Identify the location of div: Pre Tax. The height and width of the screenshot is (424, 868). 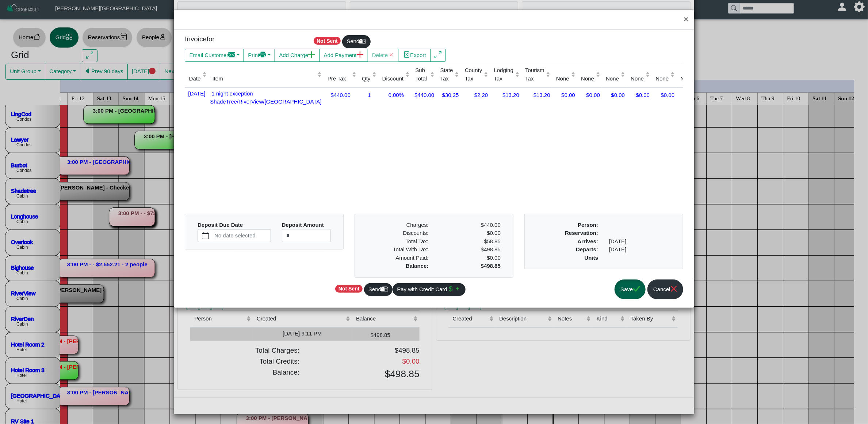
(339, 79).